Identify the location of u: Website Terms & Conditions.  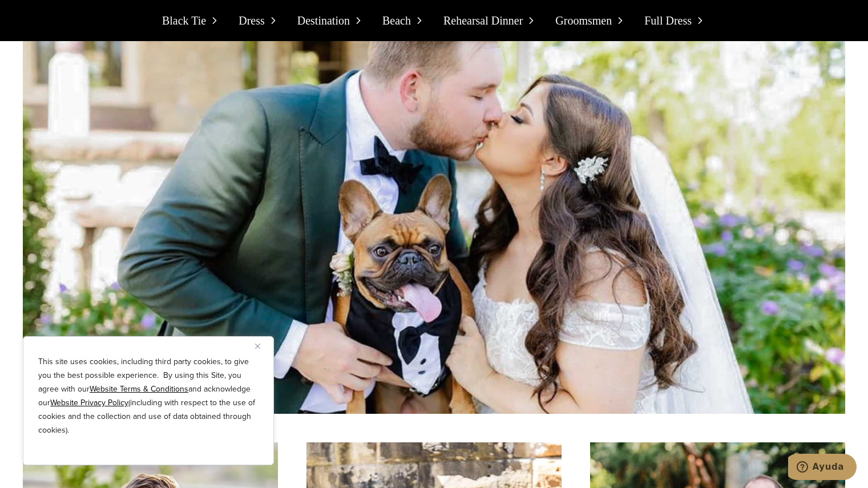
(139, 389).